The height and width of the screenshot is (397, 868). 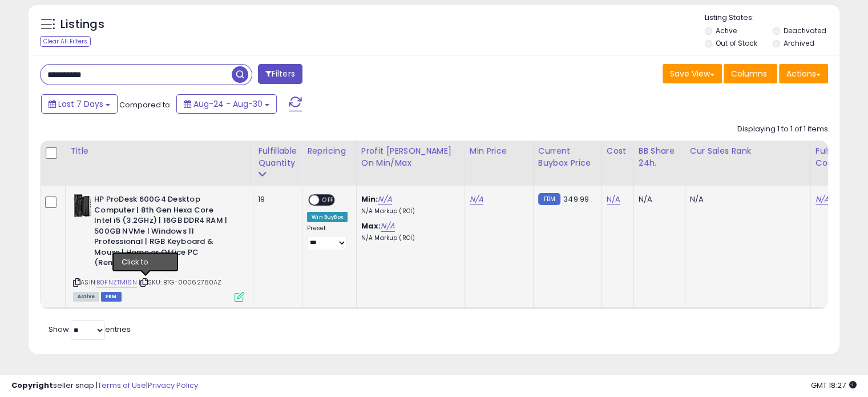 What do you see at coordinates (837, 157) in the screenshot?
I see `div: Fulfillment Cost` at bounding box center [837, 157].